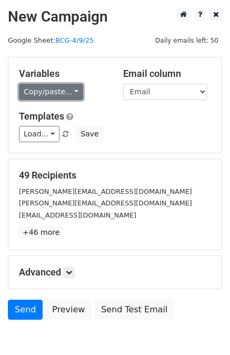 The image size is (230, 355). Describe the element at coordinates (74, 40) in the screenshot. I see `a: BCG-4/9/25` at that location.